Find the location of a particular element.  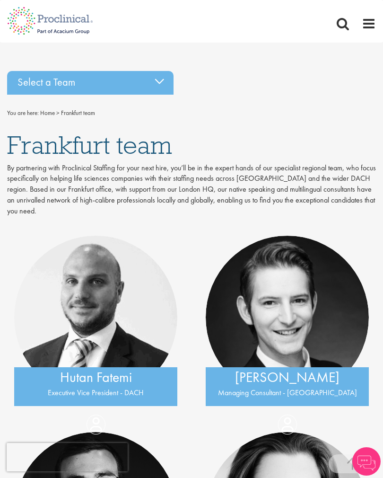

p: Executive Vice President - DACH is located at coordinates (96, 393).